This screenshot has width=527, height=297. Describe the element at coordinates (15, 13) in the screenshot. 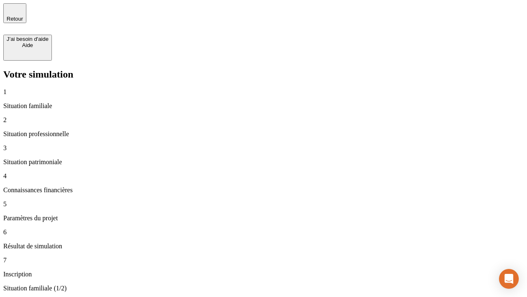

I see `button: Retour` at that location.